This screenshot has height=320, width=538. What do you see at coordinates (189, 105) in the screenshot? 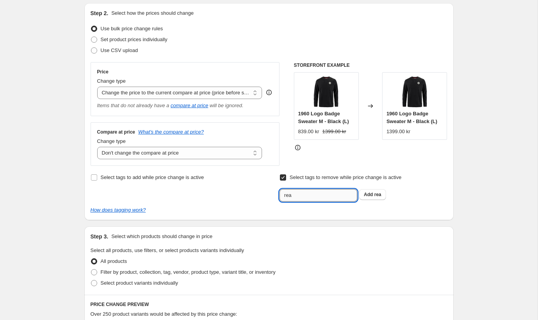
I see `i: compare at price` at bounding box center [189, 105].